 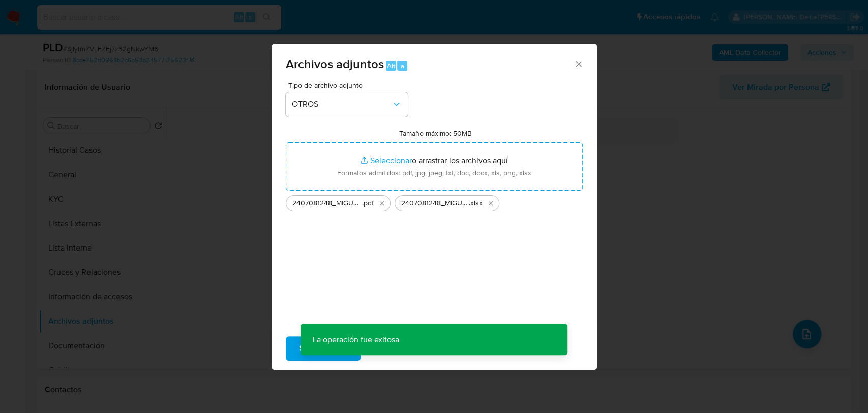 I want to click on span: a, so click(x=402, y=66).